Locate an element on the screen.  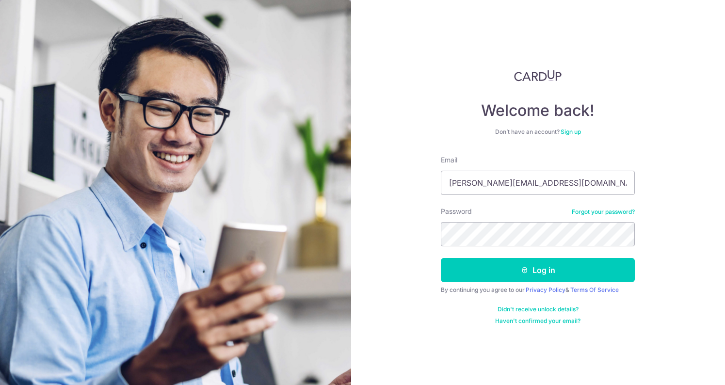
div: By continuing you agree to our & is located at coordinates (538, 290).